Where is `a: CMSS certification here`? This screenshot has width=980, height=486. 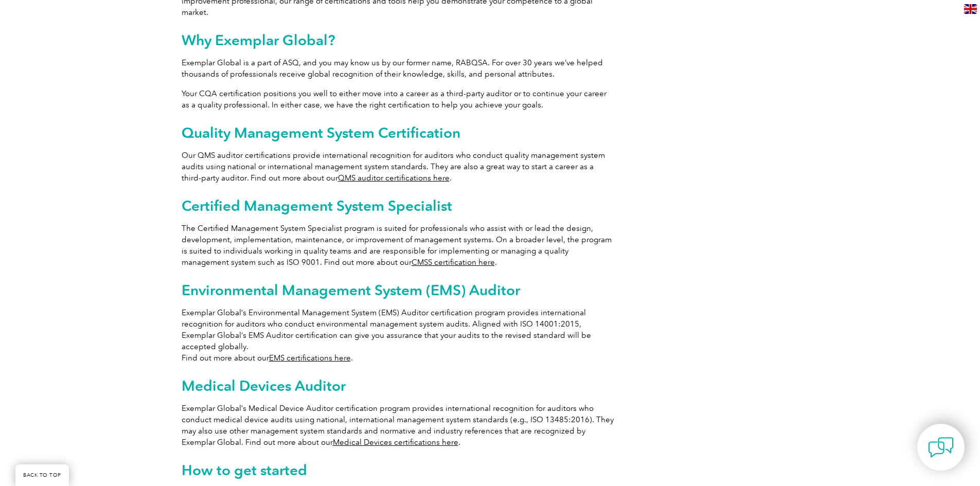
a: CMSS certification here is located at coordinates (454, 262).